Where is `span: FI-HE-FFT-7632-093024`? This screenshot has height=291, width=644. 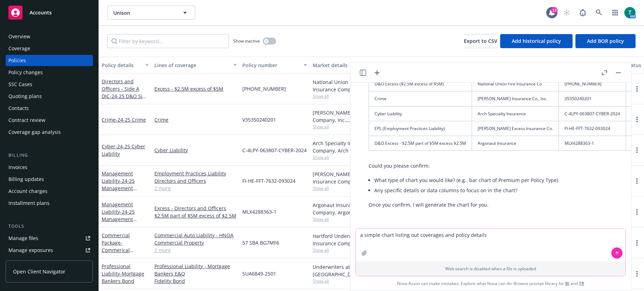
span: FI-HE-FFT-7632-093024 is located at coordinates (268, 180).